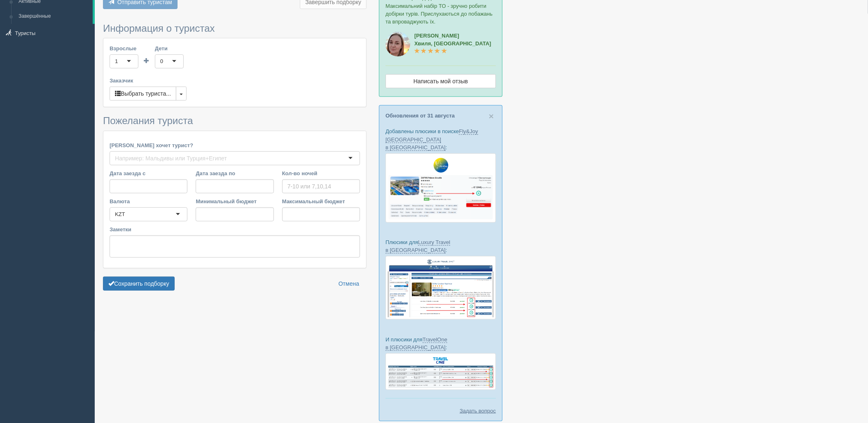 The width and height of the screenshot is (868, 423). I want to click on p: И плюсики для :, so click(441, 343).